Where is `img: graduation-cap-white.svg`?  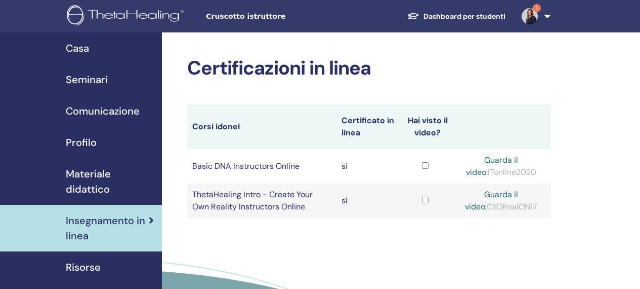
img: graduation-cap-white.svg is located at coordinates (414, 16).